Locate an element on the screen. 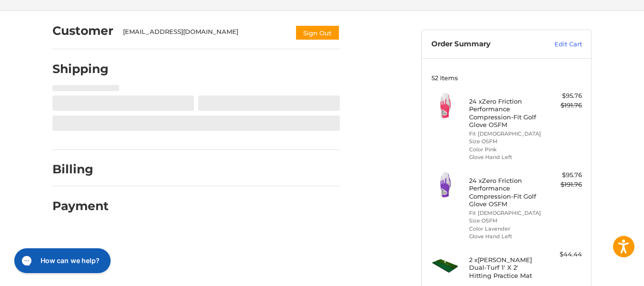  h3: Order Summary is located at coordinates (483, 45).